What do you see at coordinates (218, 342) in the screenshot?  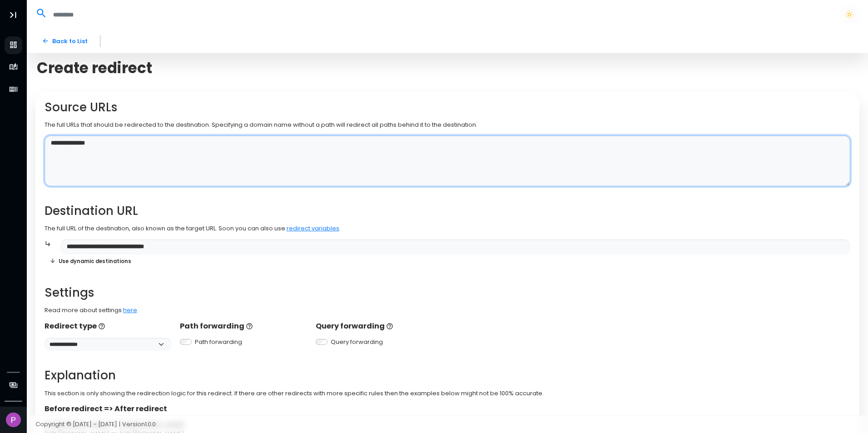 I see `label: Path forwarding` at bounding box center [218, 342].